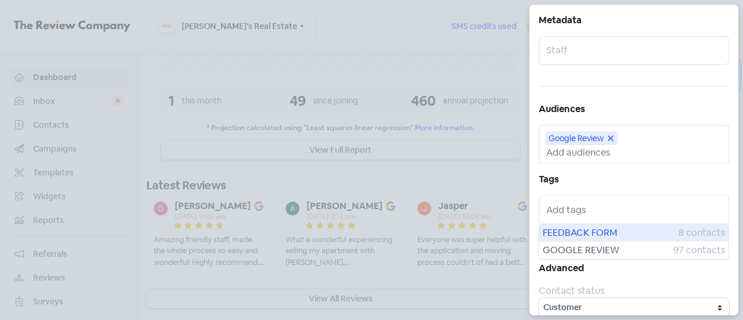 The image size is (743, 320). Describe the element at coordinates (634, 291) in the screenshot. I see `div: Contact status` at that location.